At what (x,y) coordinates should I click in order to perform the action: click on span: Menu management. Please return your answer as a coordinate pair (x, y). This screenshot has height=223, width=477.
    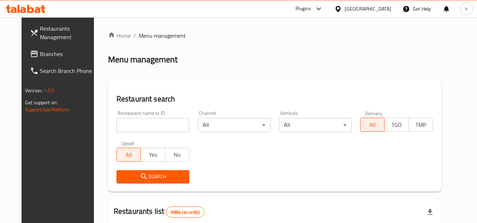
    Looking at the image, I should click on (162, 36).